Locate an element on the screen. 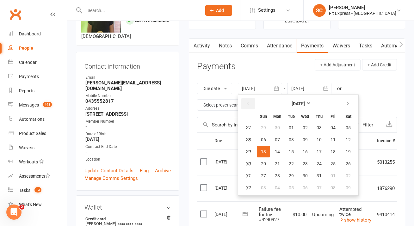 This screenshot has height=226, width=414. span: 18 is located at coordinates (333, 152).